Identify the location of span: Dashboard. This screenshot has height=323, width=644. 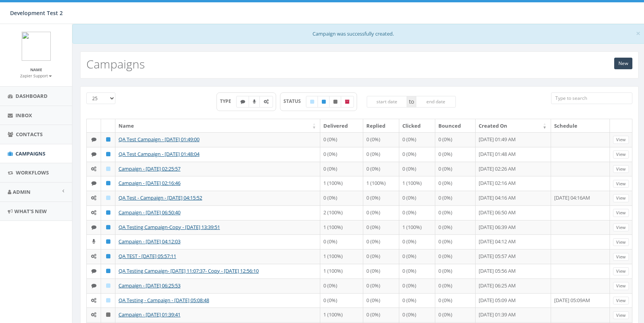
(32, 96).